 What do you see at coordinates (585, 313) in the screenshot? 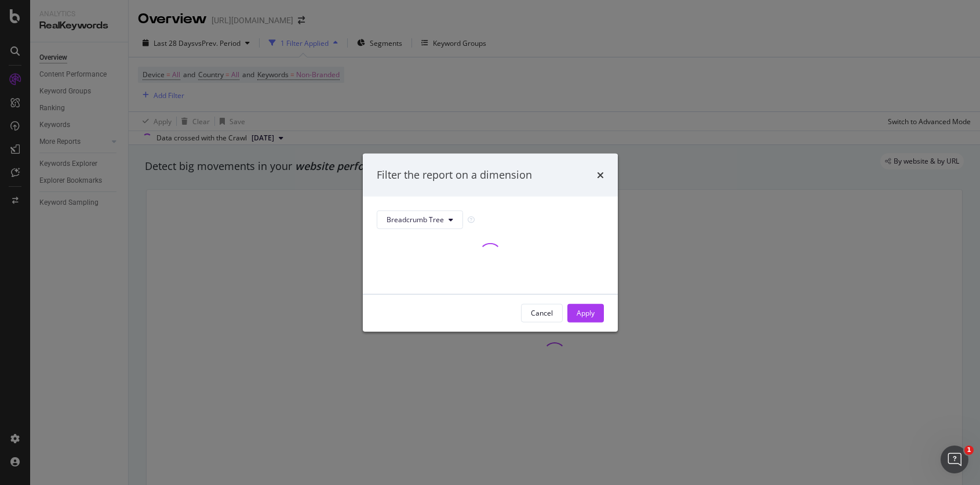
I see `button: Apply` at bounding box center [585, 313].